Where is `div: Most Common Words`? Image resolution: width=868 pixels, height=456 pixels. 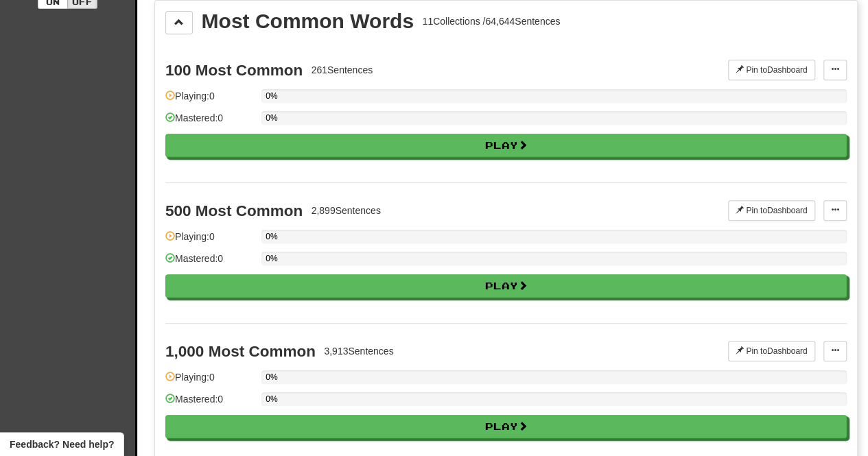 div: Most Common Words is located at coordinates (307, 22).